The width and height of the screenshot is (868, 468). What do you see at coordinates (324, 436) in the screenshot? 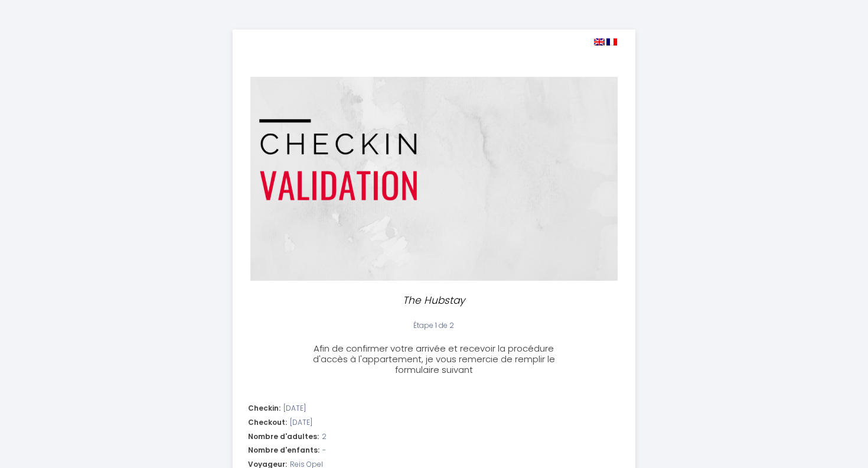
I see `span: 2` at bounding box center [324, 436].